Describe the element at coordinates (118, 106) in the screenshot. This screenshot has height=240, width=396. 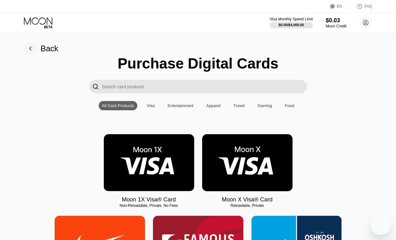
I see `div: All Card Products` at that location.